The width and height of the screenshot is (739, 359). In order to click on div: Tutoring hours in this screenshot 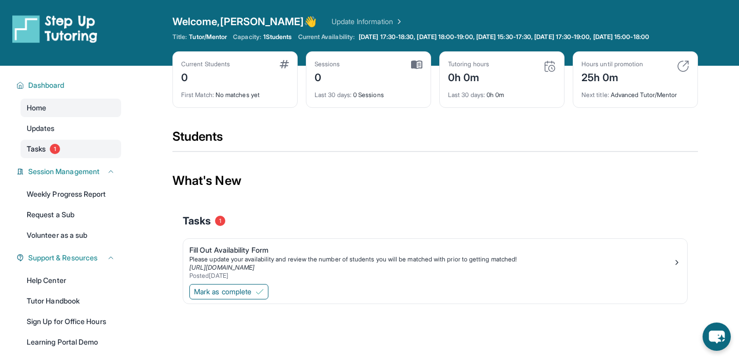, I will do `click(469, 64)`.